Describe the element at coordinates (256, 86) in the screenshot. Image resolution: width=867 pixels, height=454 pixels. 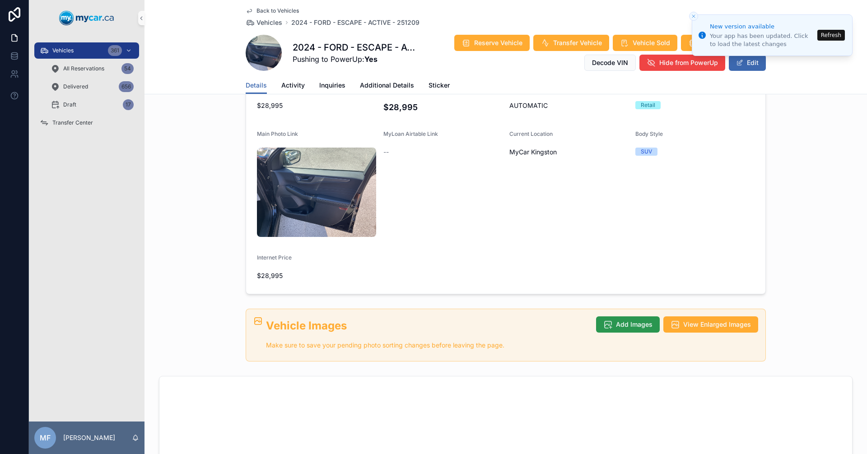
I see `a: Details` at that location.